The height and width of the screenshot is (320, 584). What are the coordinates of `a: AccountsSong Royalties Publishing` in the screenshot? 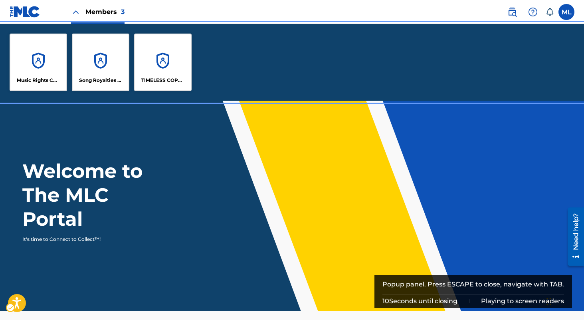 It's located at (101, 62).